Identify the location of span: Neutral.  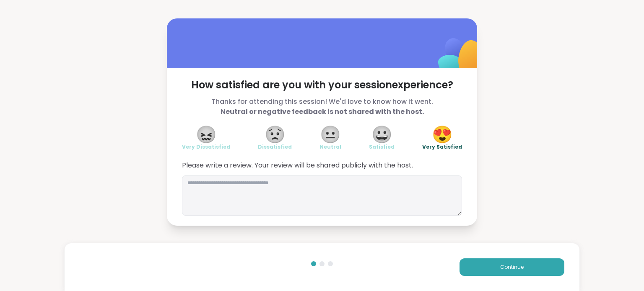
(330, 147).